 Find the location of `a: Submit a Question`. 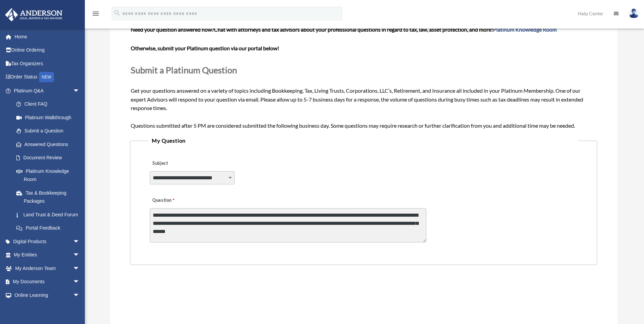

a: Submit a Question is located at coordinates (48, 131).